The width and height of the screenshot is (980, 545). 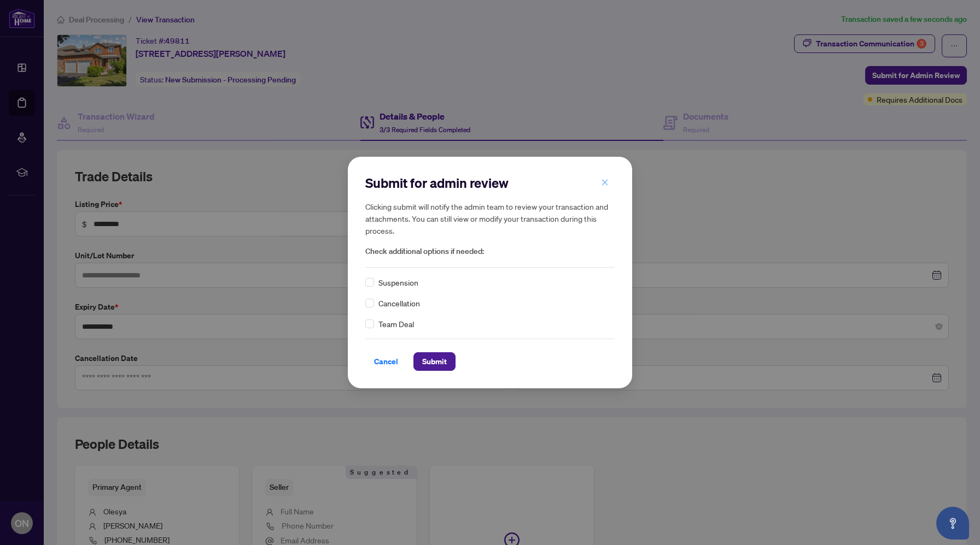 What do you see at coordinates (490, 218) in the screenshot?
I see `h5: Clicking submit will notify the admin team to review your transaction and attachments. You can st...` at bounding box center [490, 218].